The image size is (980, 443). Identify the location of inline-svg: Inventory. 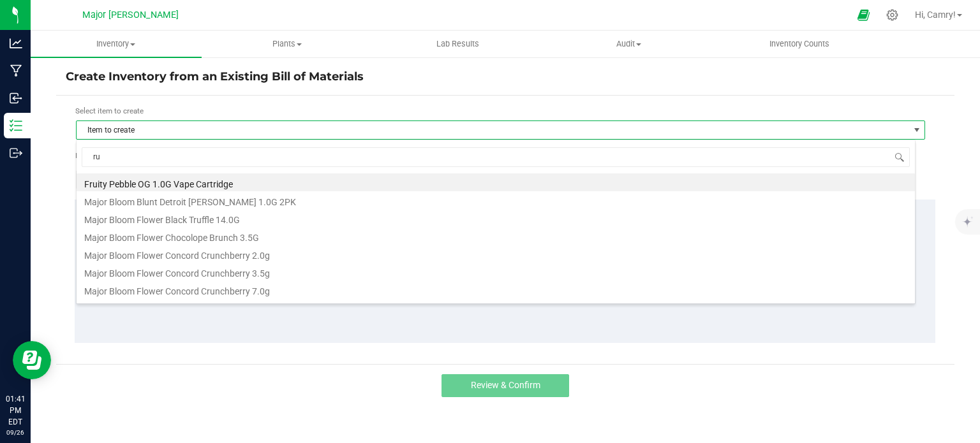
(16, 126).